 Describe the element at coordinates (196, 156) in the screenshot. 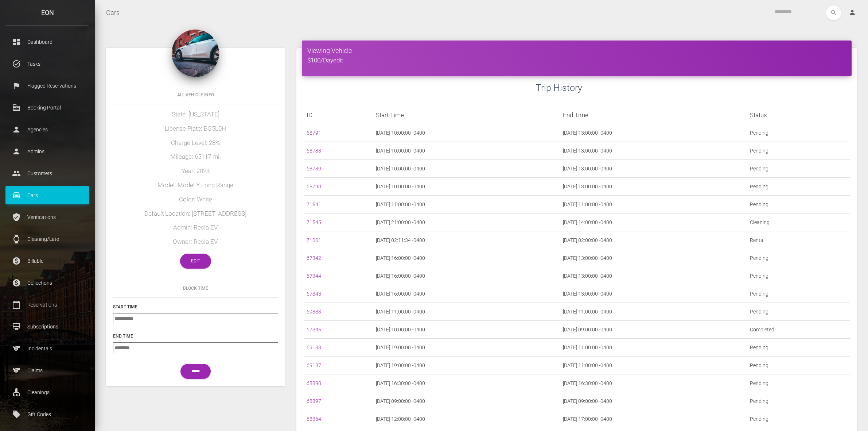

I see `h5: Mileage: 65117 mi.` at that location.